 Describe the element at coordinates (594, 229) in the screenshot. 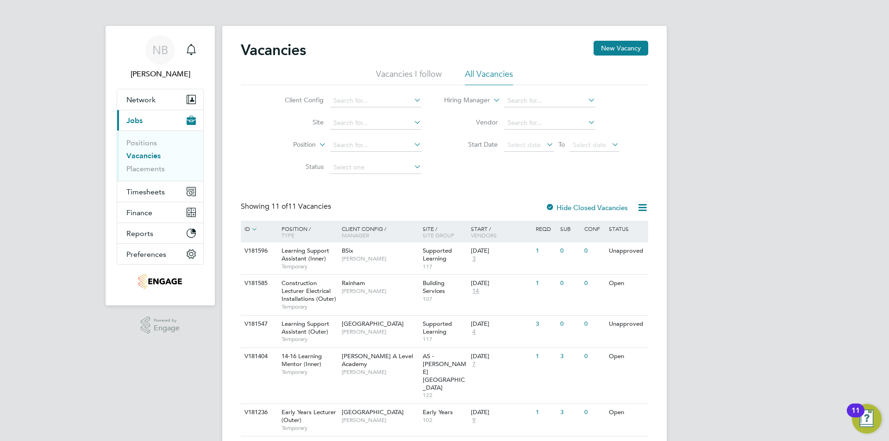

I see `div: Conf` at that location.